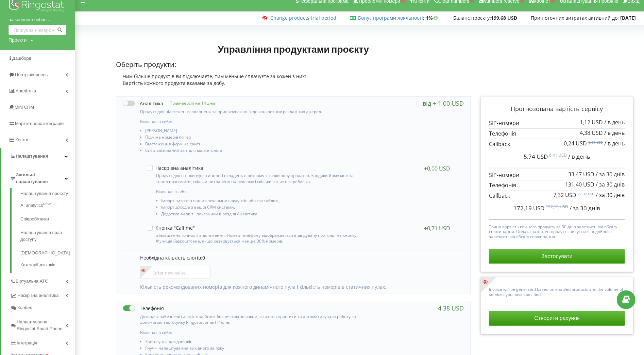  What do you see at coordinates (38, 156) in the screenshot?
I see `a: Налаштування` at bounding box center [38, 156].